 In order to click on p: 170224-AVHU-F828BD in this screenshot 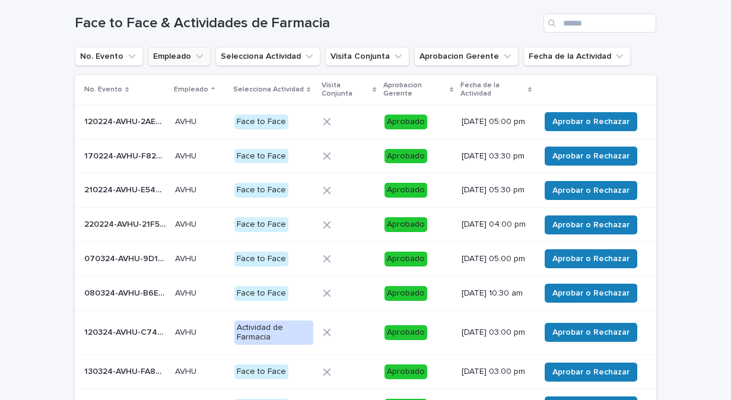, I will do `click(126, 155)`.